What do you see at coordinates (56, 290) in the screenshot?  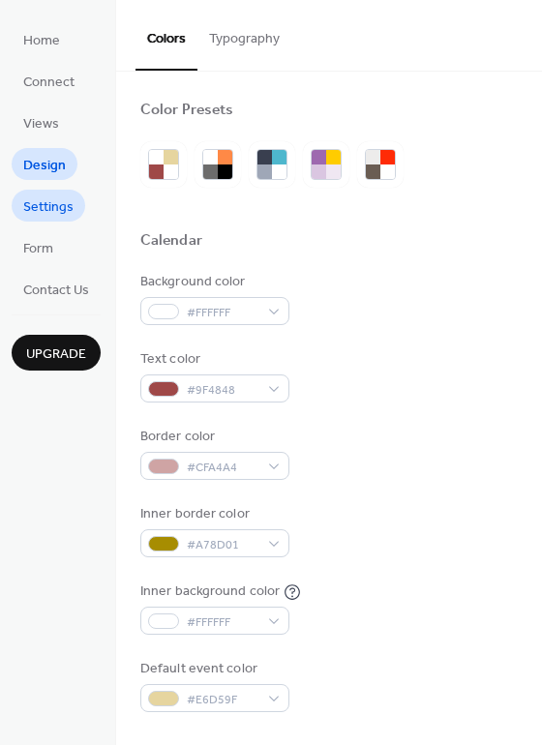 I see `span: Contact Us` at bounding box center [56, 290].